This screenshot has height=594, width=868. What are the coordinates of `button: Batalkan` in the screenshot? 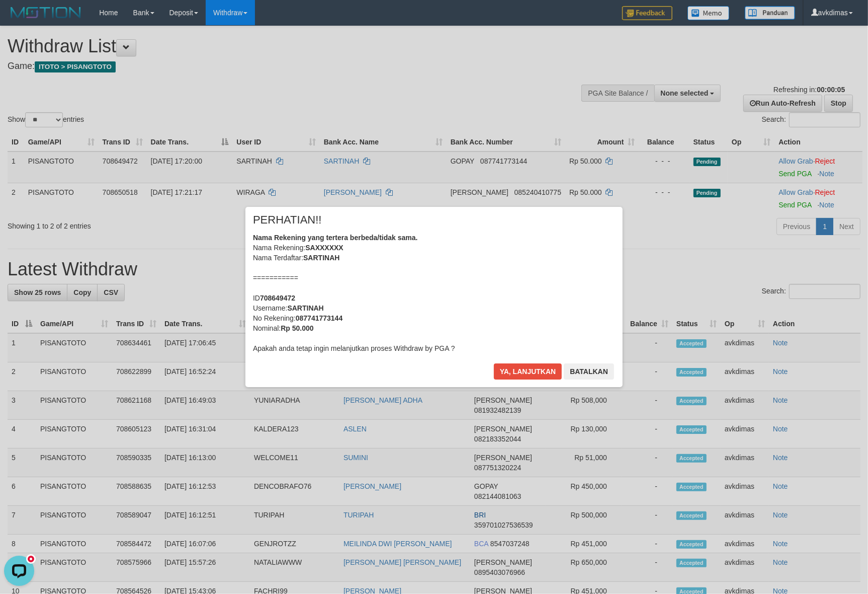 It's located at (589, 371).